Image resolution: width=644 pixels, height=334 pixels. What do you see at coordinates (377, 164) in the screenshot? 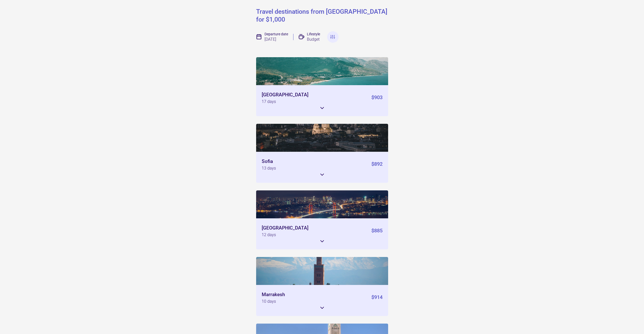
I see `div: $892` at bounding box center [377, 164].